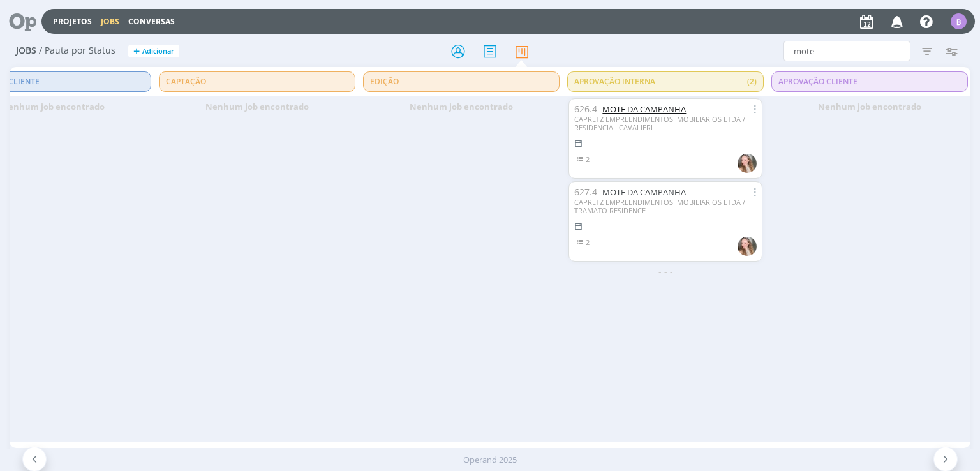  What do you see at coordinates (158, 51) in the screenshot?
I see `span: Adicionar` at bounding box center [158, 51].